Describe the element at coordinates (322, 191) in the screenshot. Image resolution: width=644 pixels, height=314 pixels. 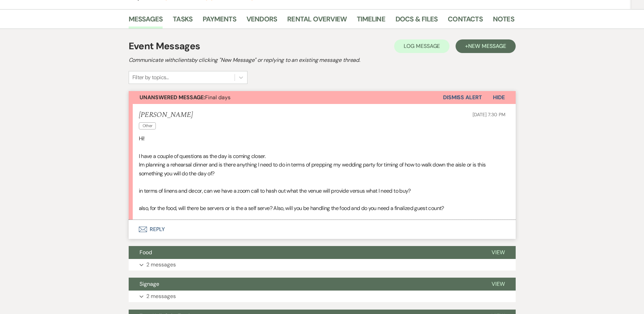
I see `p: in terms of linens and decor, can we have a zoom call to hash out what the venue will provide ver...` at that location.